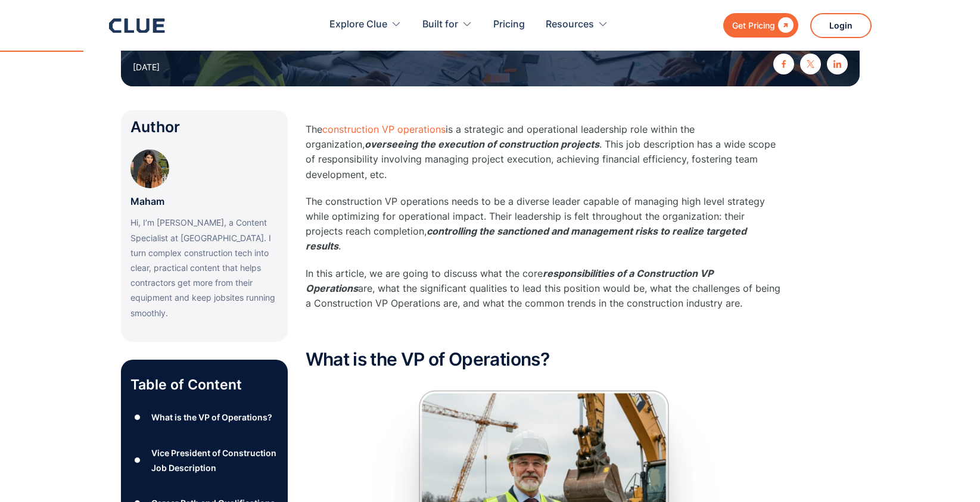  What do you see at coordinates (212, 417) in the screenshot?
I see `div: What is the VP of Operations?` at bounding box center [212, 417].